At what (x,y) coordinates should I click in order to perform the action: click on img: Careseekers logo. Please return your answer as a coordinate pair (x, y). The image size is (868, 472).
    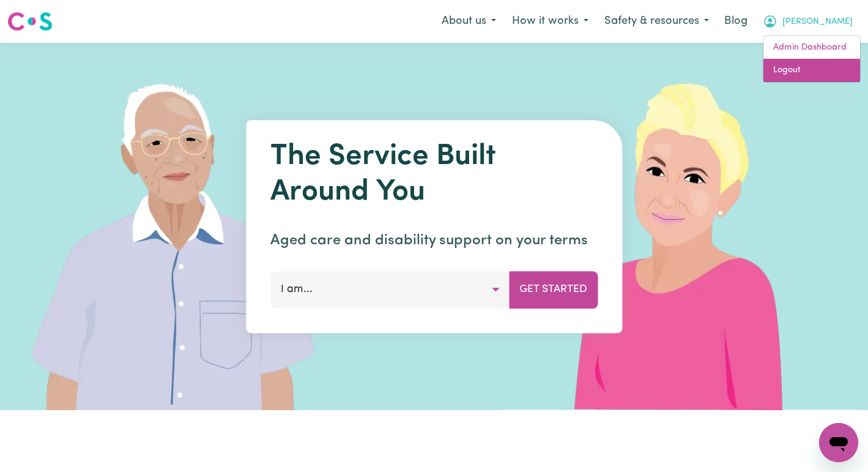
    Looking at the image, I should click on (30, 22).